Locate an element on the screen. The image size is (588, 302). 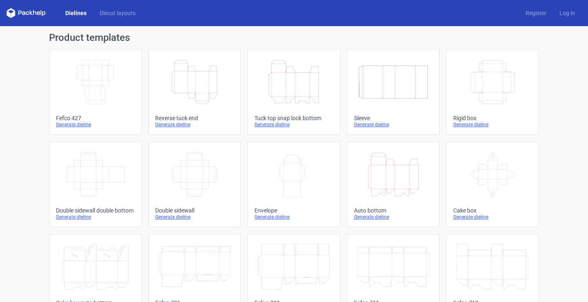
a: Fefco 427Generate dieline is located at coordinates (95, 92).